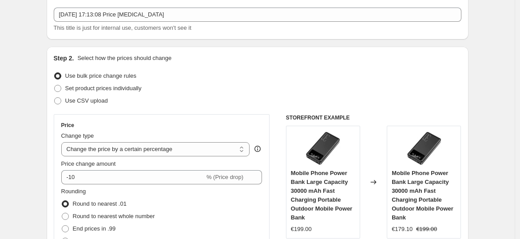  What do you see at coordinates (224, 177) in the screenshot?
I see `span: % (Price drop)` at bounding box center [224, 177].